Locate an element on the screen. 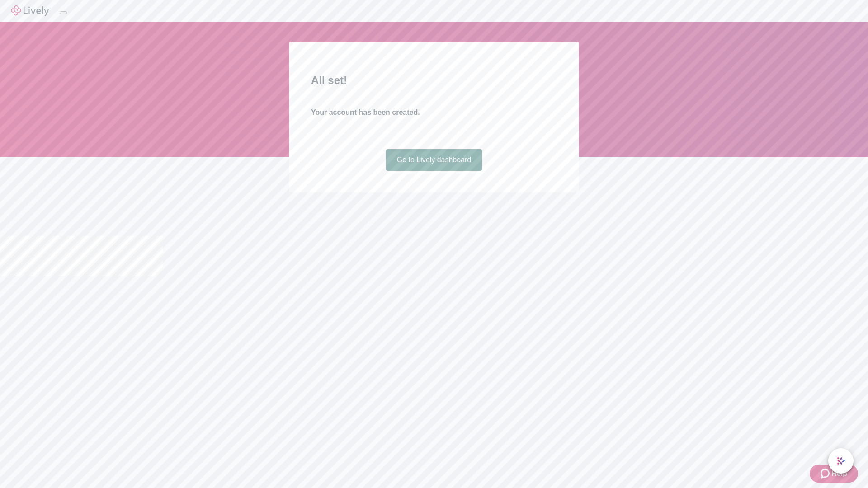 This screenshot has height=488, width=868. h2: All set! is located at coordinates (434, 81).